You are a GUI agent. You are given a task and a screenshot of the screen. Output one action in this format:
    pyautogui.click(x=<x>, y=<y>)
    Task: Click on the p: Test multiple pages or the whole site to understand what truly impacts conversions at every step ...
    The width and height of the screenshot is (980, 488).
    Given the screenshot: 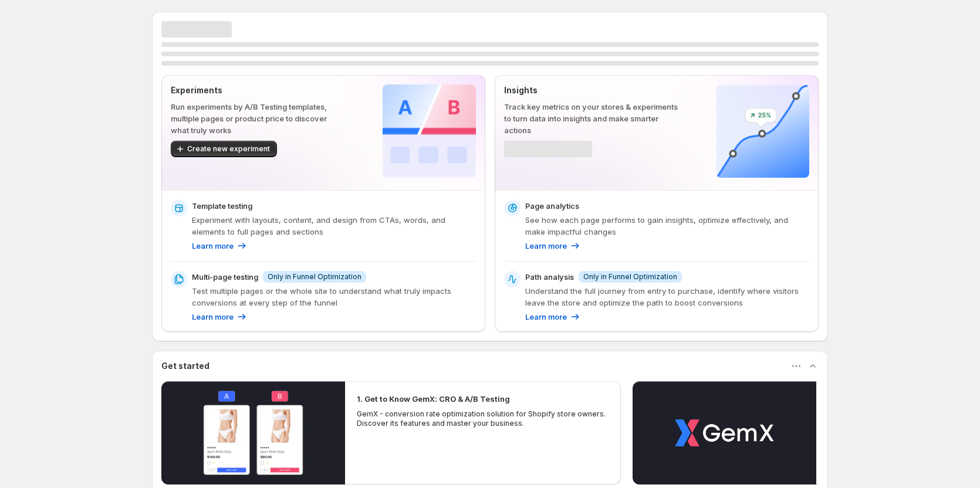 What is the action you would take?
    pyautogui.click(x=334, y=297)
    